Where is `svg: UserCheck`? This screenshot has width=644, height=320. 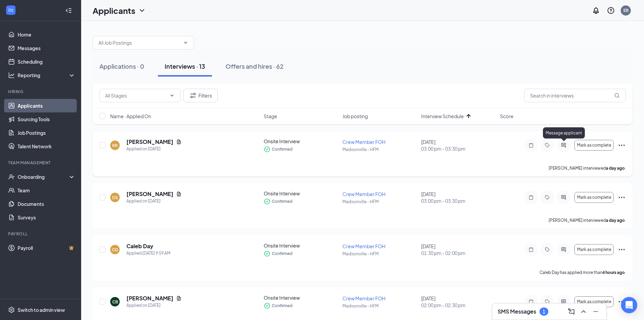 svg: UserCheck is located at coordinates (12, 177).